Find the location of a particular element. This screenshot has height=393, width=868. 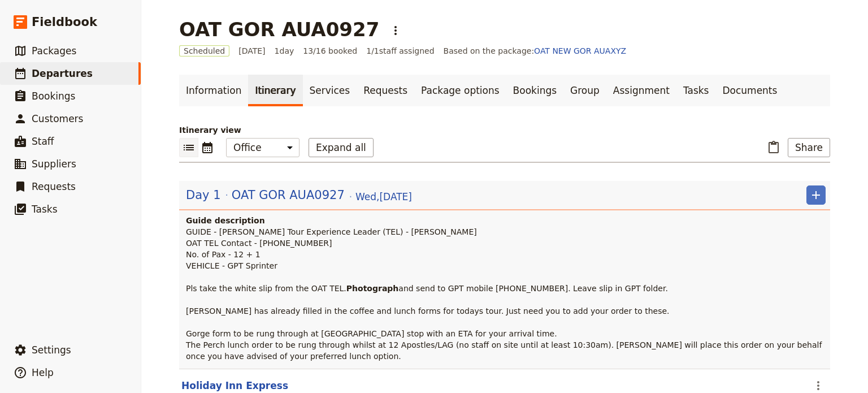

button: Actions is located at coordinates (395, 31).